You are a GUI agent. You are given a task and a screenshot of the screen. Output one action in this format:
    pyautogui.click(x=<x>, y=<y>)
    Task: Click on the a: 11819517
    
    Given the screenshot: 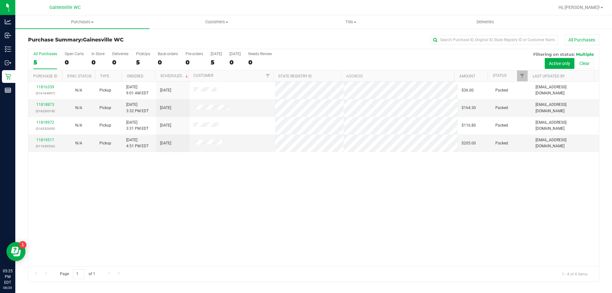 What is the action you would take?
    pyautogui.click(x=45, y=140)
    